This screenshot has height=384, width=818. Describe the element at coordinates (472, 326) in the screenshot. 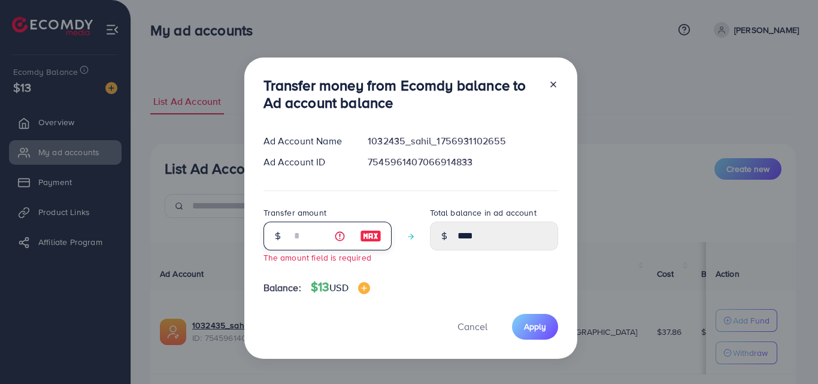

I see `button: Cancel` at that location.